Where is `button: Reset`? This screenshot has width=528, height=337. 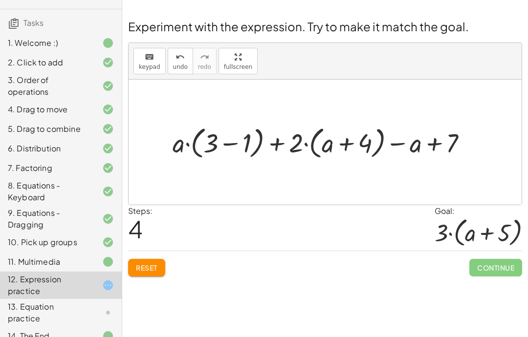
button: Reset is located at coordinates (147, 268).